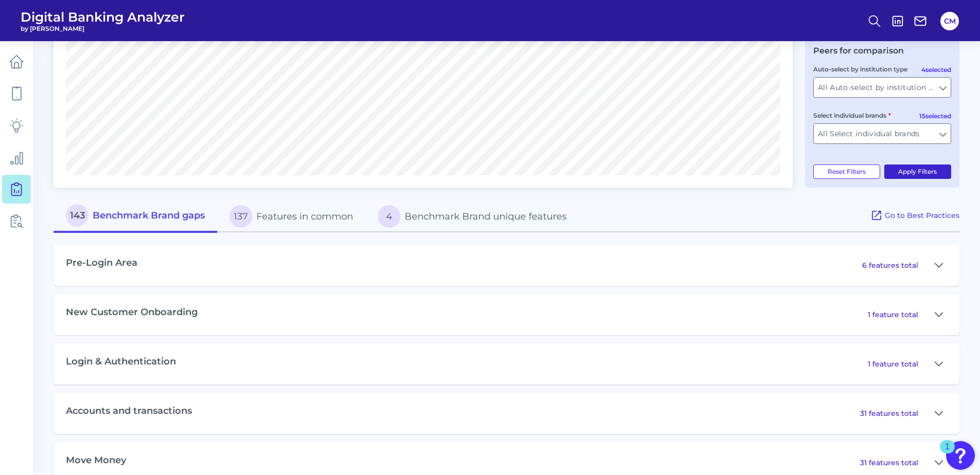 This screenshot has height=475, width=980. What do you see at coordinates (96, 461) in the screenshot?
I see `h3: Move Money` at bounding box center [96, 461].